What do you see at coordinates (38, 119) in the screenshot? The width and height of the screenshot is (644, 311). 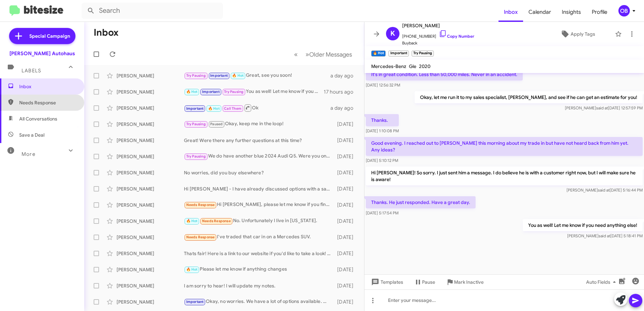 I see `span: All Conversations` at bounding box center [38, 119].